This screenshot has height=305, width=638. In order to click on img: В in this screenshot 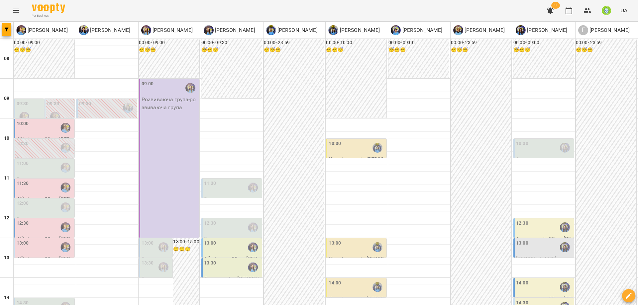, I will do `click(521, 30)`.